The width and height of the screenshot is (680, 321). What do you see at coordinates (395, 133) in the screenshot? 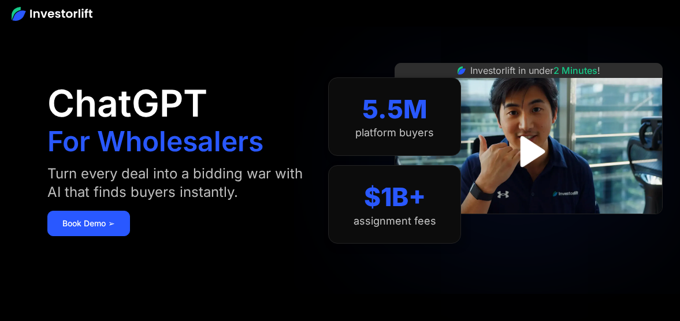
I see `div: platform buyers` at bounding box center [395, 133].